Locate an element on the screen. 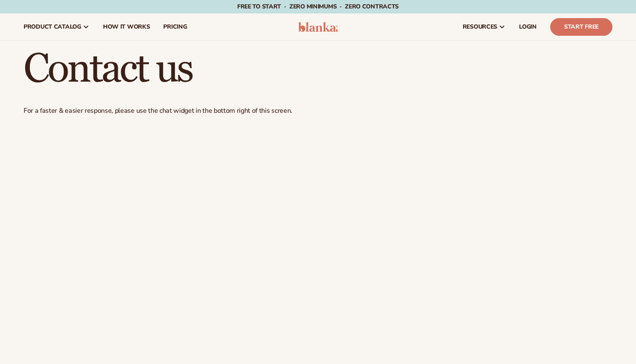 The height and width of the screenshot is (364, 636). a: LOGIN is located at coordinates (528, 27).